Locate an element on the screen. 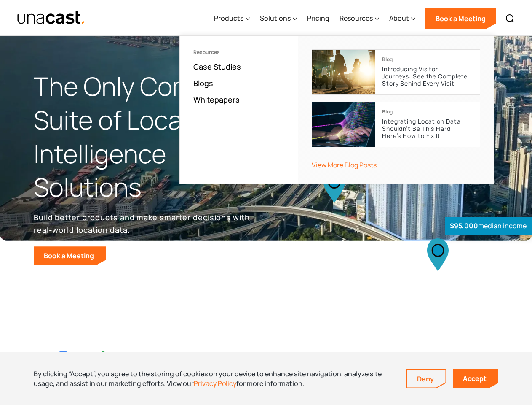 This screenshot has height=405, width=532. h1: The Only Complete Suite of Location Intelligence Solutions is located at coordinates (150, 137).